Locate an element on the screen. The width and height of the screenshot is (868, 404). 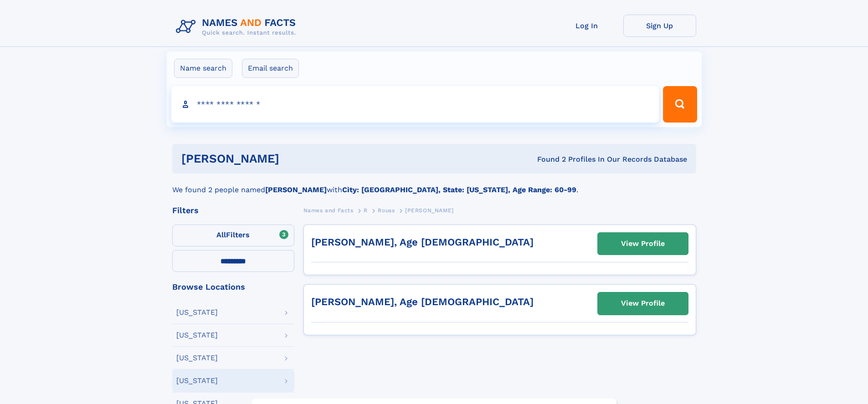
div: Filters is located at coordinates (233, 210).